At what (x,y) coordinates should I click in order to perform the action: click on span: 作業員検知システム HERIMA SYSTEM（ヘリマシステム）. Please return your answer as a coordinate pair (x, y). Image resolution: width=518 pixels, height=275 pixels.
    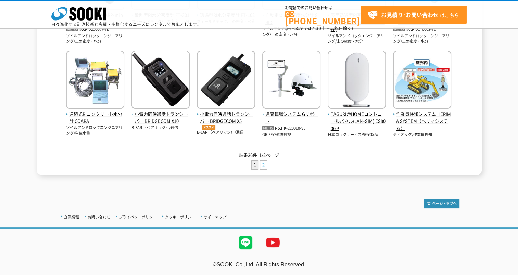
    Looking at the image, I should click on (422, 121).